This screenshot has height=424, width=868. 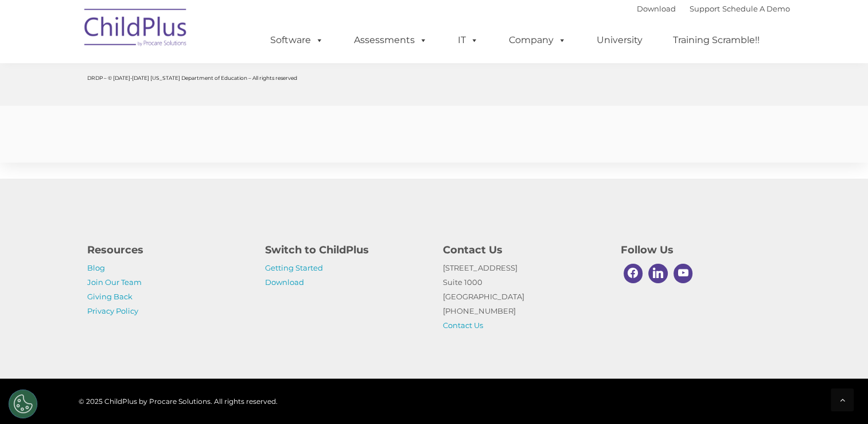 What do you see at coordinates (346, 250) in the screenshot?
I see `h4: Switch to ChildPlus` at bounding box center [346, 250].